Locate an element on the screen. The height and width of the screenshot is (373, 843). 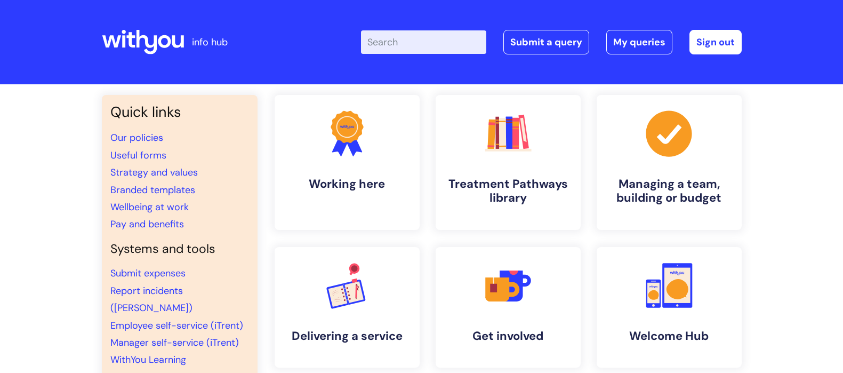
h4: Managing a team, building or budget is located at coordinates (669, 191).